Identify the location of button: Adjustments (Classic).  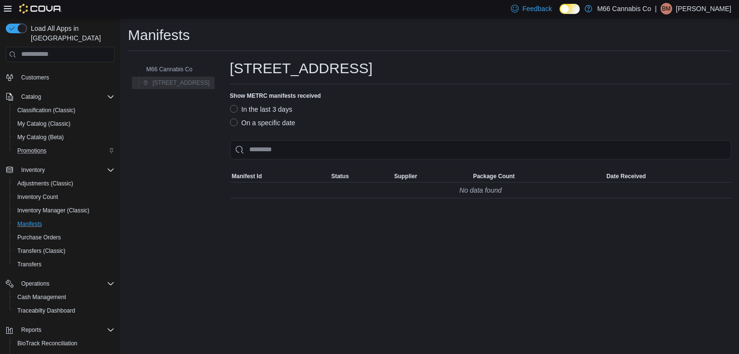
(64, 183).